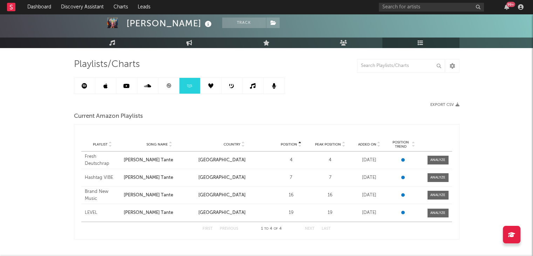 The width and height of the screenshot is (533, 256). I want to click on span: of, so click(276, 229).